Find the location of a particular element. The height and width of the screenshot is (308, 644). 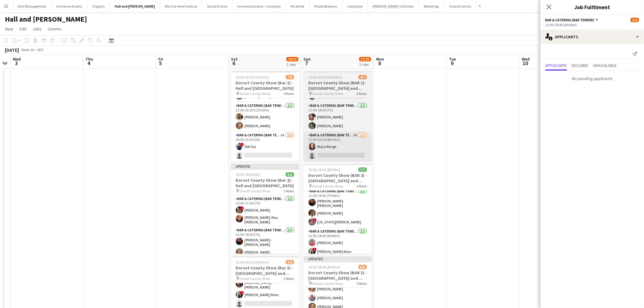

span: 5 is located at coordinates (160, 63).